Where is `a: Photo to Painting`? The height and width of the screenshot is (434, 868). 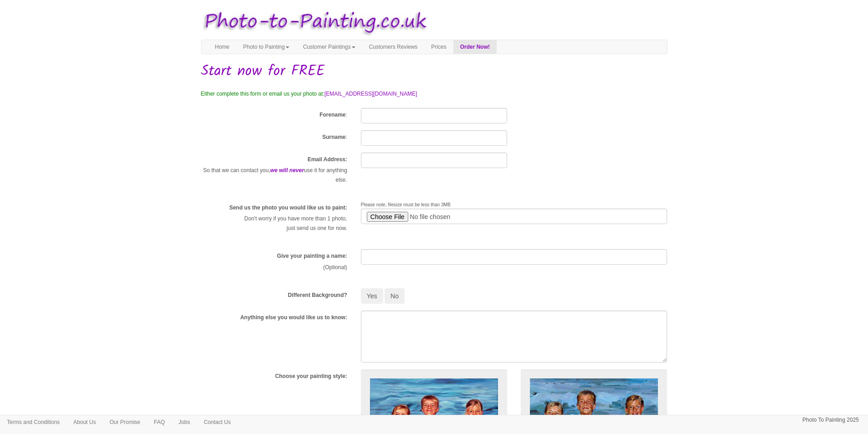 a: Photo to Painting is located at coordinates (266, 47).